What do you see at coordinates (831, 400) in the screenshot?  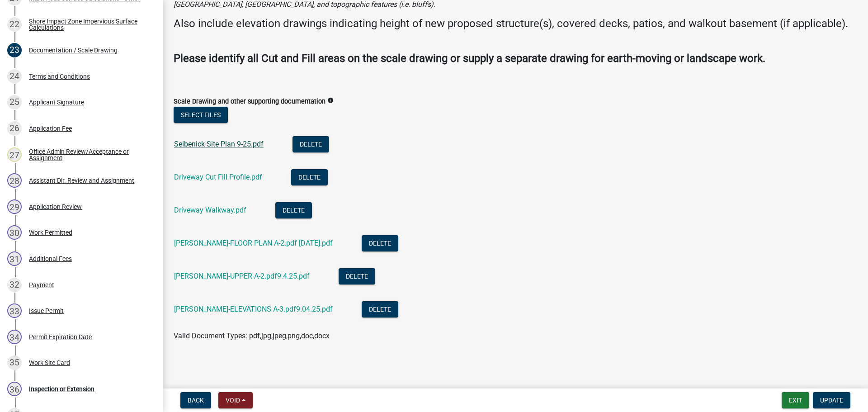 I see `button: Update` at bounding box center [831, 400].